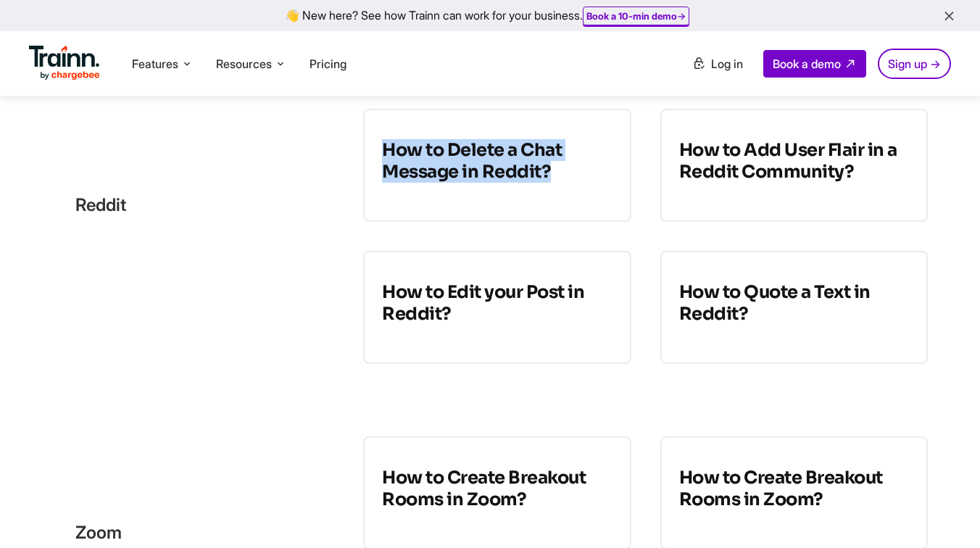 The image size is (980, 548). What do you see at coordinates (794, 308) in the screenshot?
I see `a: How to Quote a Text in Reddit?` at bounding box center [794, 308].